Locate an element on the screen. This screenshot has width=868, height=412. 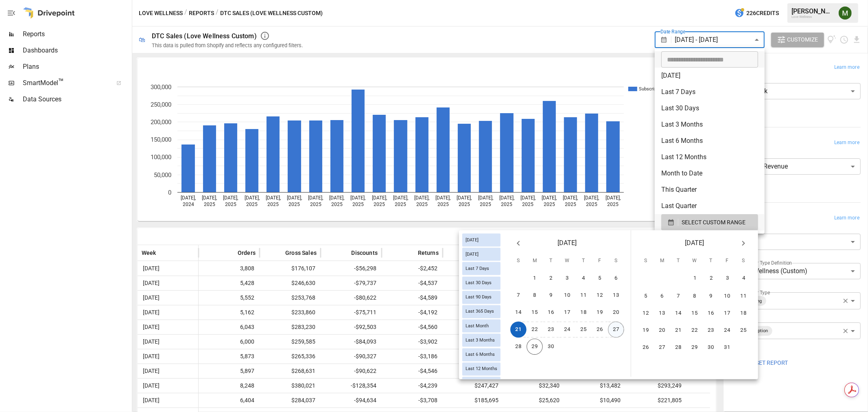
span: Last 7 Days is located at coordinates (477, 268).